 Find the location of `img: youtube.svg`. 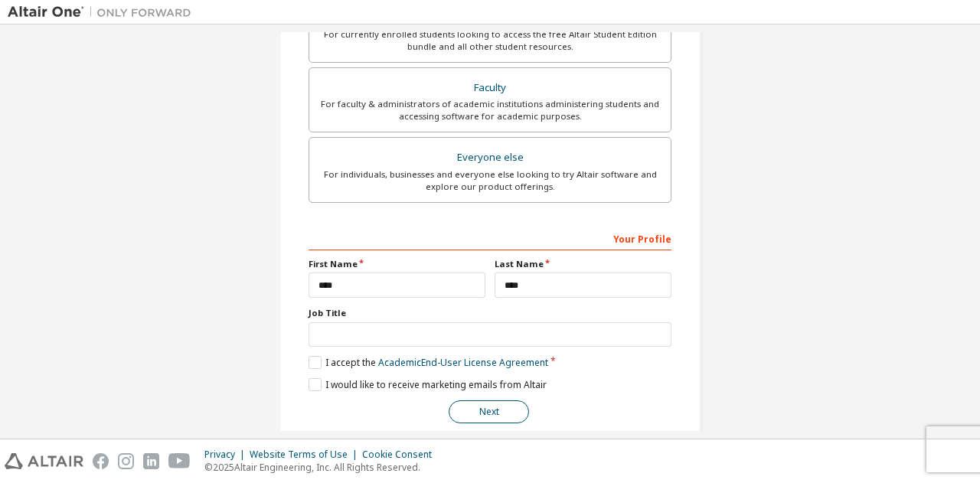

img: youtube.svg is located at coordinates (180, 461).